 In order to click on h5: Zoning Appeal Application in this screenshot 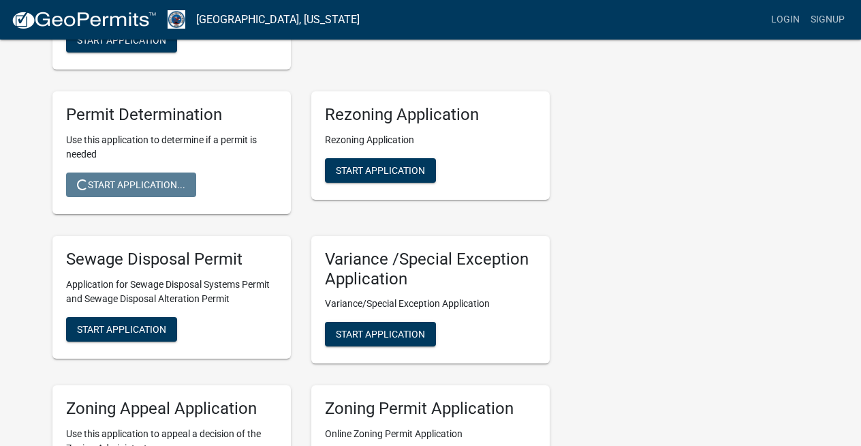, I will do `click(172, 408)`.